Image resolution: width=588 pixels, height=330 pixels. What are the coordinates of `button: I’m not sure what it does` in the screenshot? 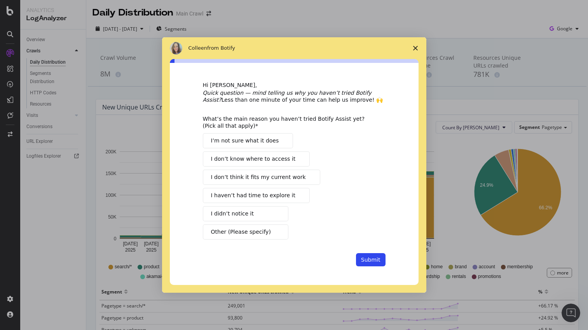 It's located at (248, 141).